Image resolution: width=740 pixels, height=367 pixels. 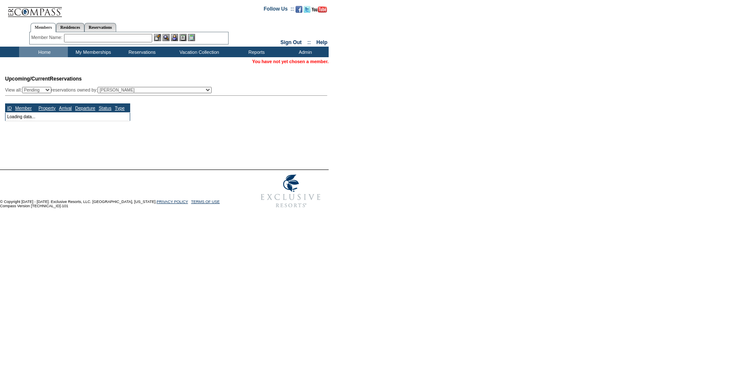 What do you see at coordinates (105, 108) in the screenshot?
I see `a: Status` at bounding box center [105, 108].